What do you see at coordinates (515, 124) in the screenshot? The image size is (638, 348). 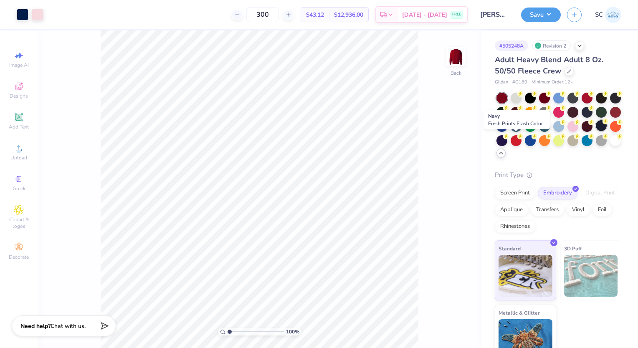 I see `span: Fresh Prints Flash Color` at bounding box center [515, 124].